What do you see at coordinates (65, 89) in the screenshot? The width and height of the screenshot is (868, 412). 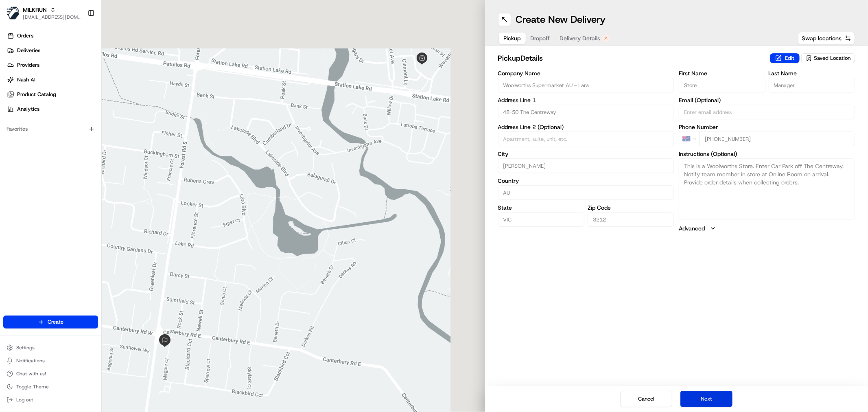 I see `div: We're available if you need us!` at bounding box center [65, 89].